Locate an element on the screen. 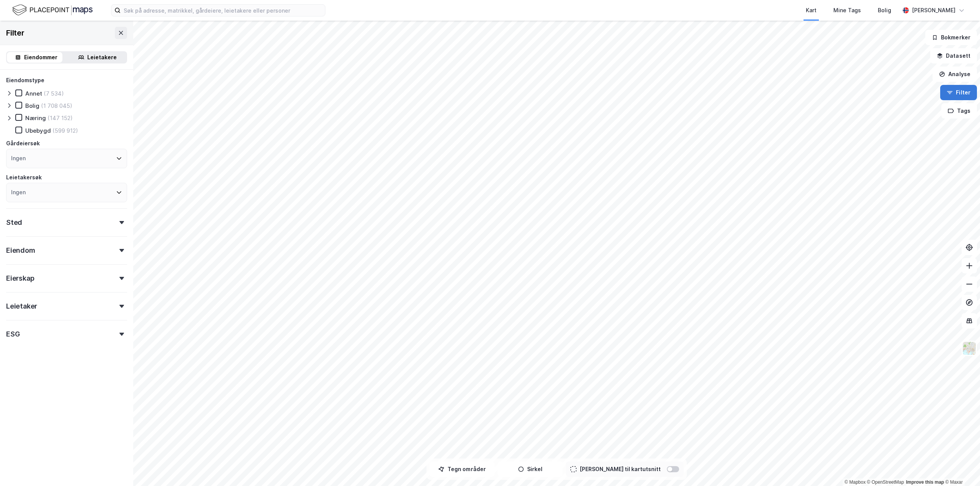  div: Næring is located at coordinates (36, 118).